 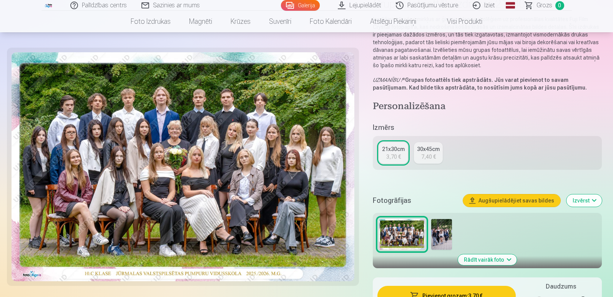 I want to click on a: Magnēti, so click(x=200, y=22).